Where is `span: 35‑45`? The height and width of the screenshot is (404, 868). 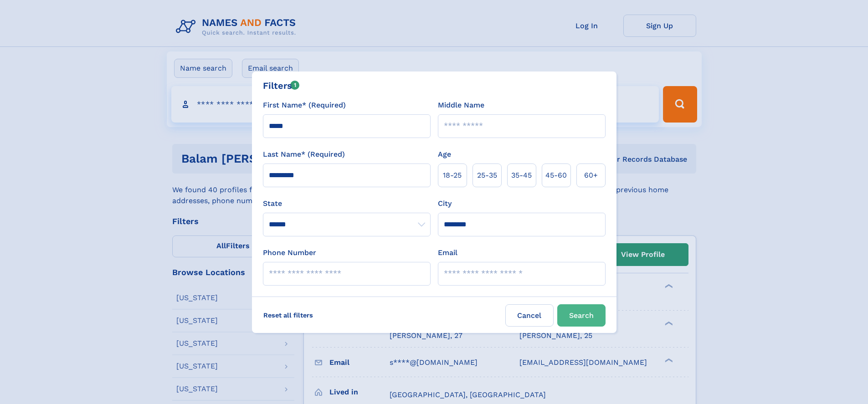
span: 35‑45 is located at coordinates (521, 175).